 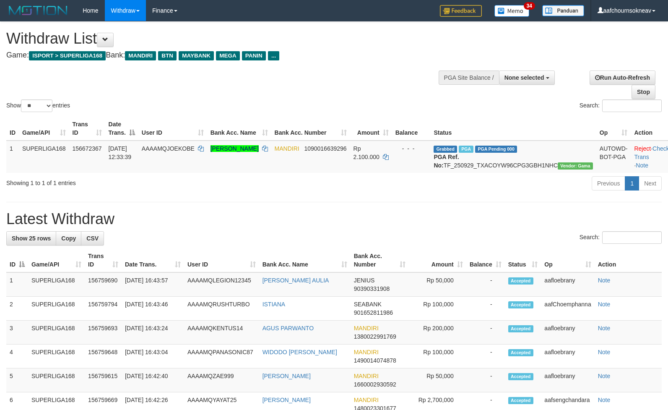 I want to click on a: Previous, so click(x=609, y=183).